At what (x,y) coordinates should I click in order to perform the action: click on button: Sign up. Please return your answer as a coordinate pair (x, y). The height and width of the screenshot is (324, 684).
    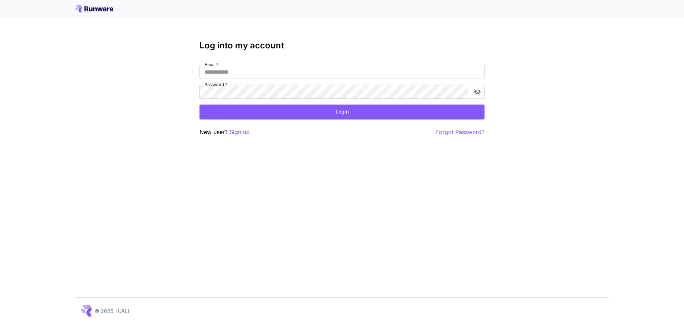
    Looking at the image, I should click on (239, 132).